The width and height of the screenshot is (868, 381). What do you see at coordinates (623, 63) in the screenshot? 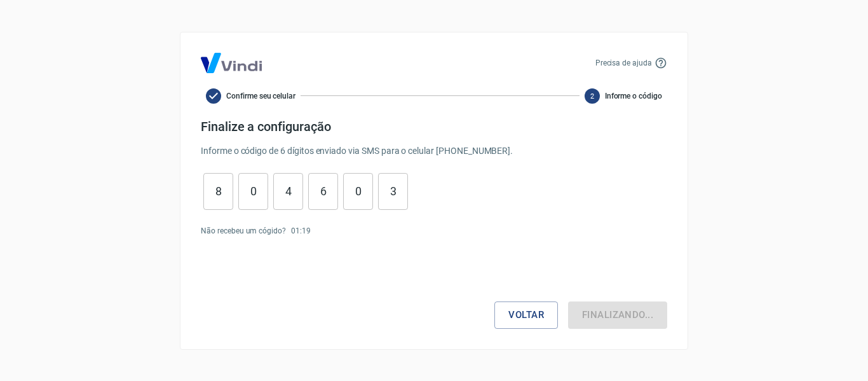
I see `p: Precisa de ajuda` at bounding box center [623, 63].